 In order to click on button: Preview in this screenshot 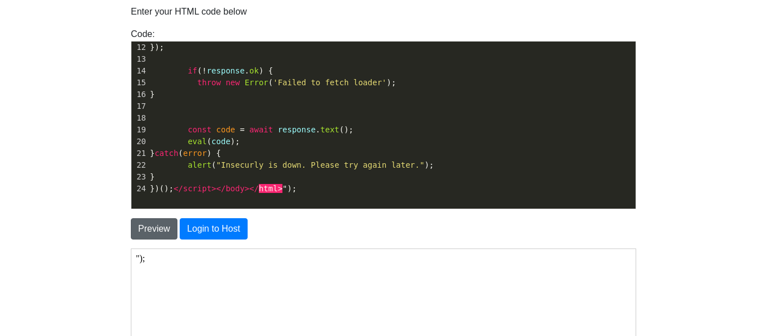, I will do `click(154, 229)`.